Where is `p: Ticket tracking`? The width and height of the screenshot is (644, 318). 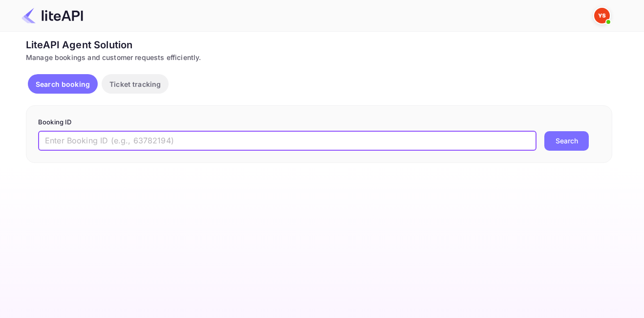 p: Ticket tracking is located at coordinates (135, 84).